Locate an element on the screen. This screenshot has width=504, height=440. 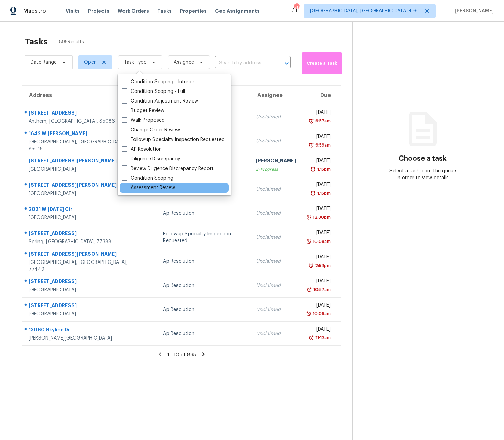
span: 1 - 10 of 895 is located at coordinates (182, 355).